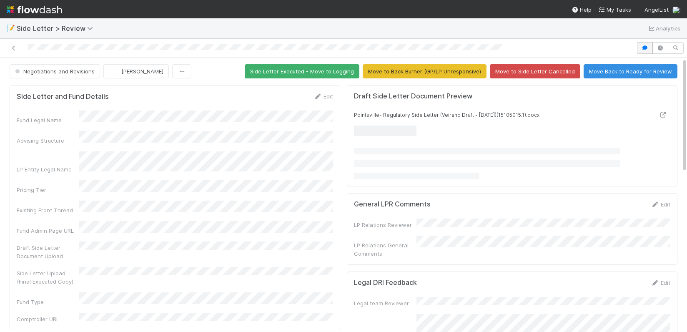 The image size is (687, 332). I want to click on img: logo-inverted-e16ddd16eac7371096b0.svg, so click(34, 10).